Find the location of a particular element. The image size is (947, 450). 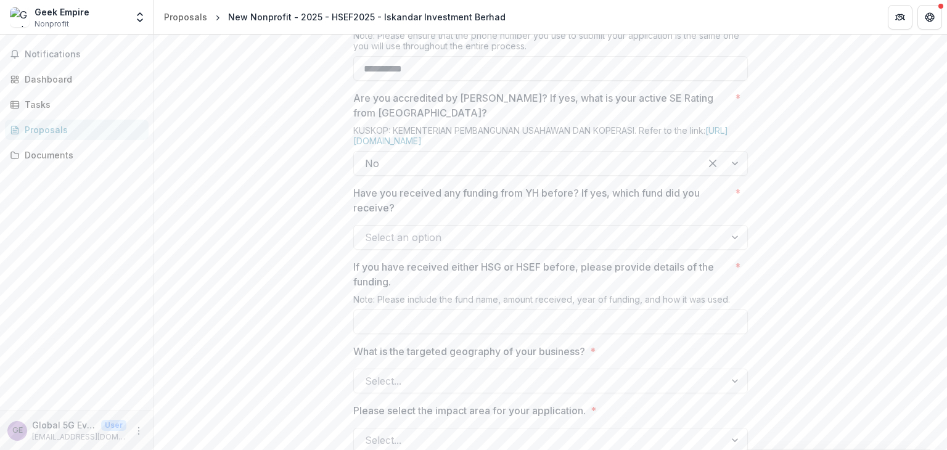

button: More is located at coordinates (139, 431).